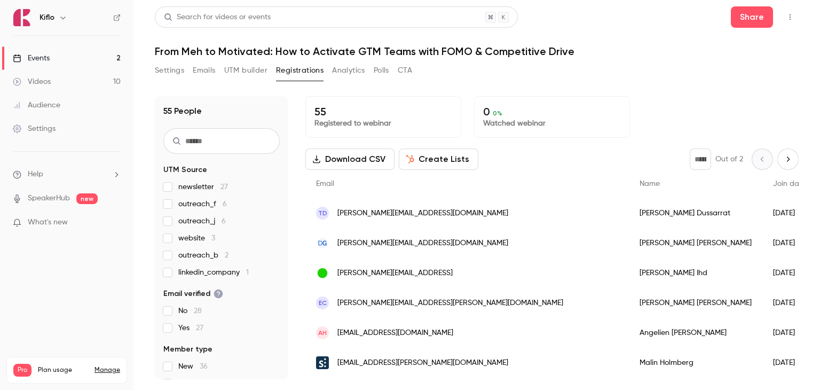 Image resolution: width=820 pixels, height=390 pixels. I want to click on button: Download CSV, so click(350, 159).